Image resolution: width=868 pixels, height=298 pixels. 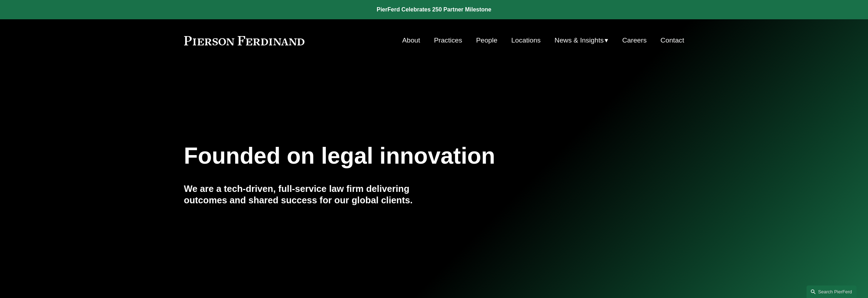 I want to click on a: Practices, so click(x=447, y=40).